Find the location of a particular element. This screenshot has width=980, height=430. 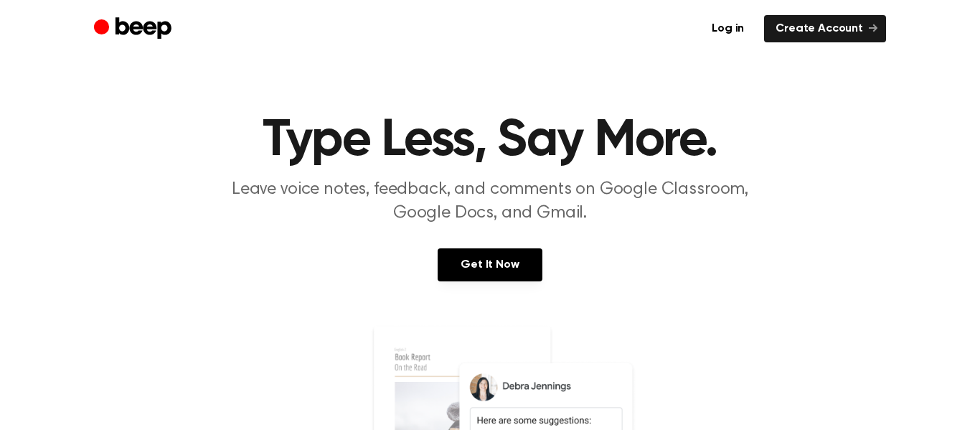

a: Log in is located at coordinates (728, 29).